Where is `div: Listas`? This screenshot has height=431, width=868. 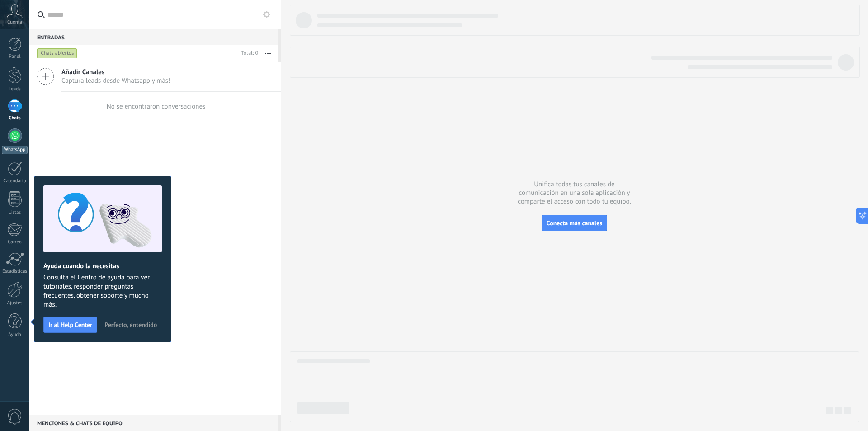 div: Listas is located at coordinates (15, 212).